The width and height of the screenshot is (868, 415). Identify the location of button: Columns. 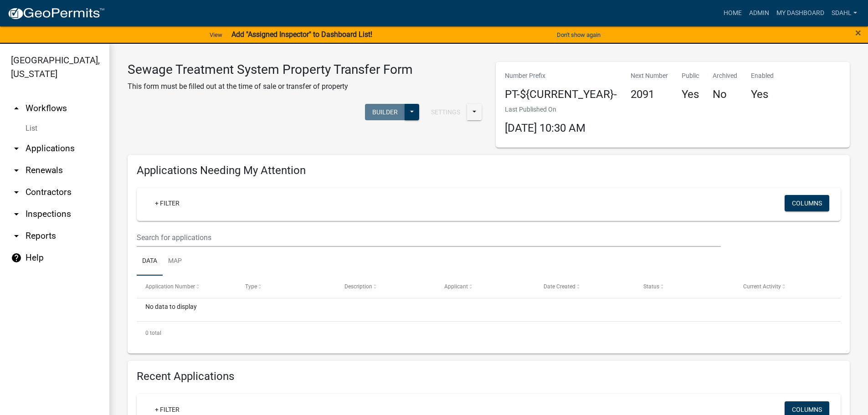
(807, 204).